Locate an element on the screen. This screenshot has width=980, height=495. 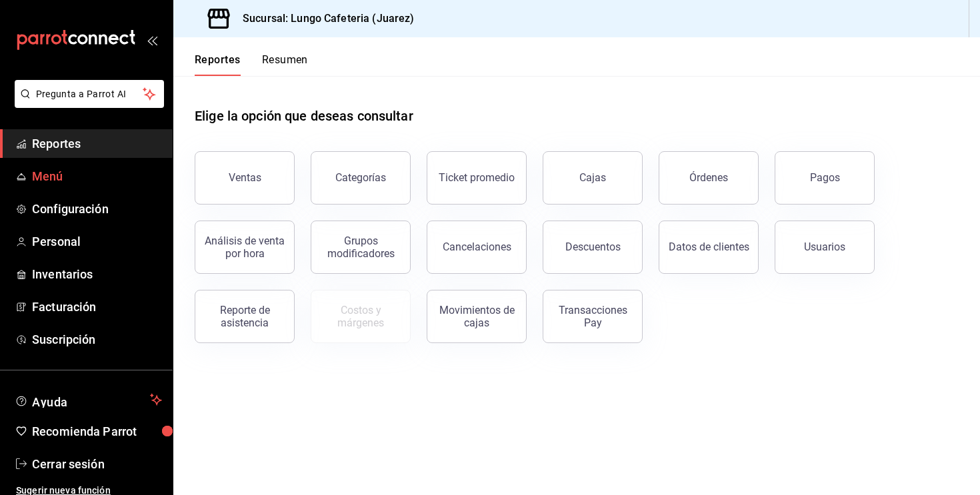
button: Grupos modificadores is located at coordinates (361, 247).